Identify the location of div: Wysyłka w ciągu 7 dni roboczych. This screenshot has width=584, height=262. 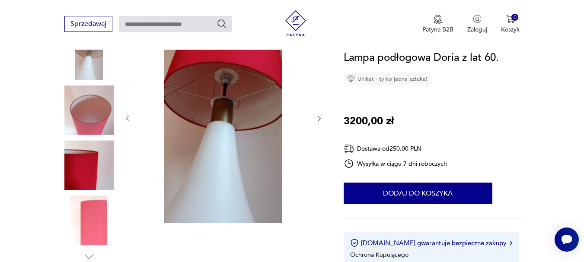
(396, 164).